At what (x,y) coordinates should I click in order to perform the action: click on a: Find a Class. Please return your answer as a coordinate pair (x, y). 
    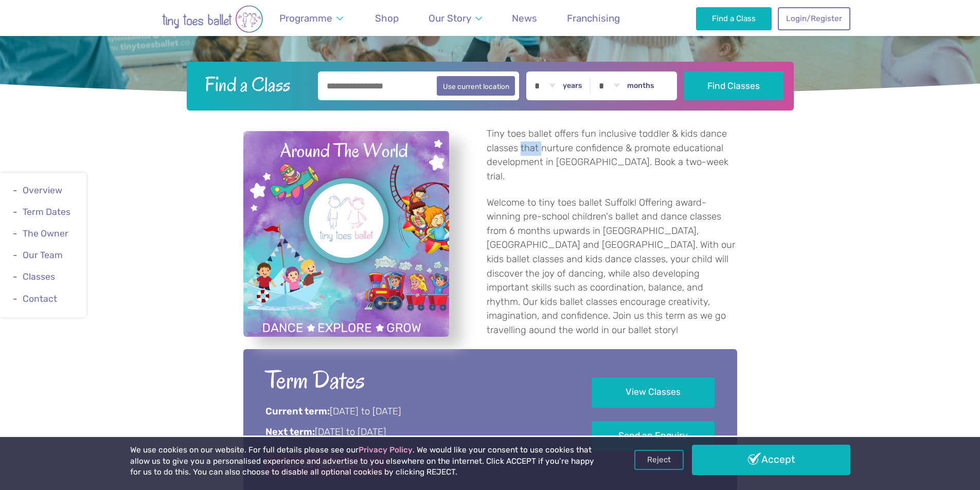
    Looking at the image, I should click on (734, 19).